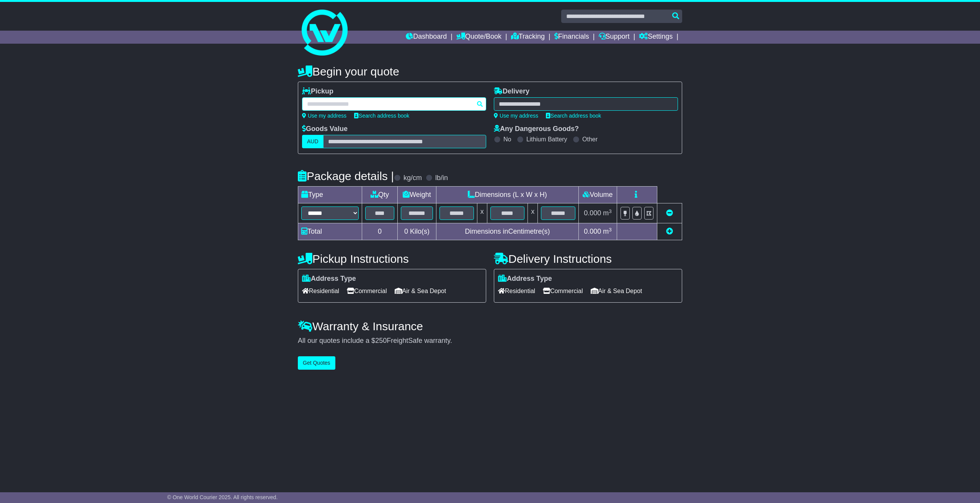 This screenshot has height=503, width=980. I want to click on td: Weight, so click(417, 195).